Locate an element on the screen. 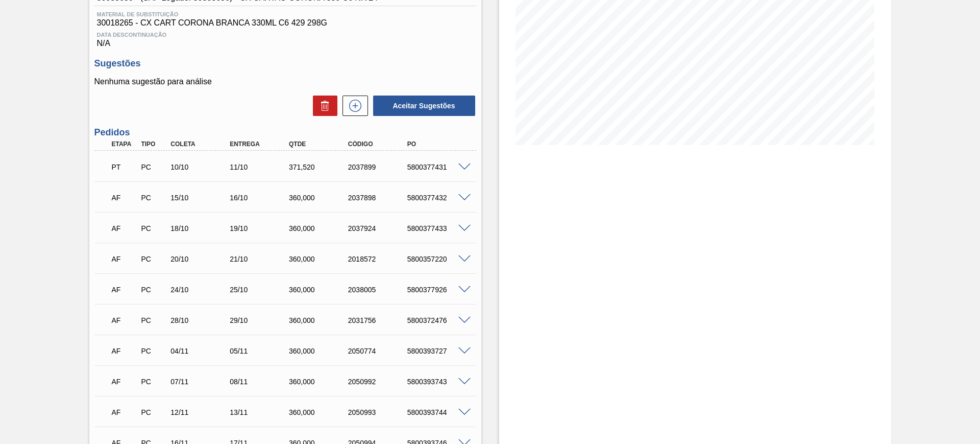 The width and height of the screenshot is (980, 444). div: 5800377432 is located at coordinates (438, 198).